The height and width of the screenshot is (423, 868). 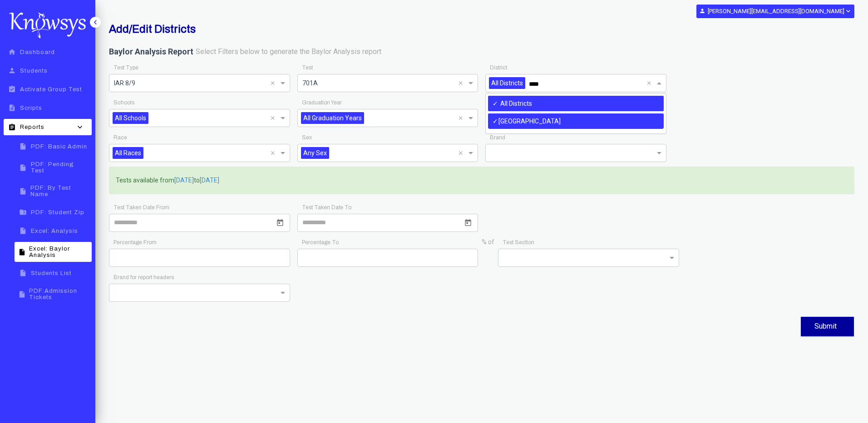 What do you see at coordinates (141, 207) in the screenshot?
I see `app-required-indication: Test Taken Date From` at bounding box center [141, 207].